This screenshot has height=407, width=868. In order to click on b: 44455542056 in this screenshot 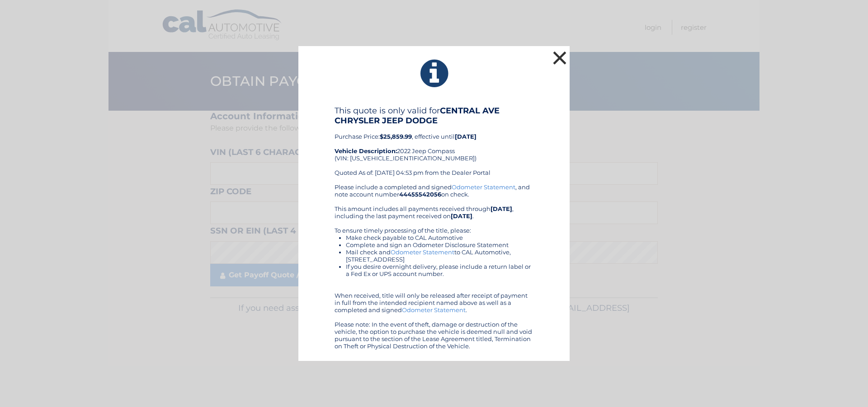, I will do `click(420, 194)`.